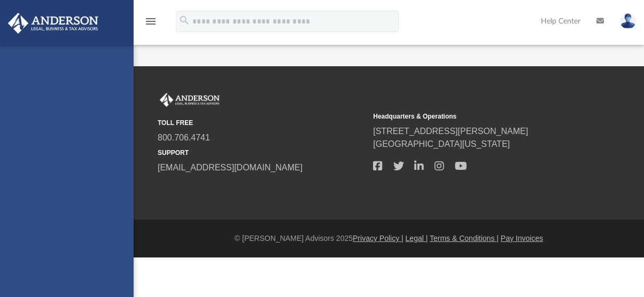 This screenshot has width=644, height=297. What do you see at coordinates (261, 153) in the screenshot?
I see `small: SUPPORT` at bounding box center [261, 153].